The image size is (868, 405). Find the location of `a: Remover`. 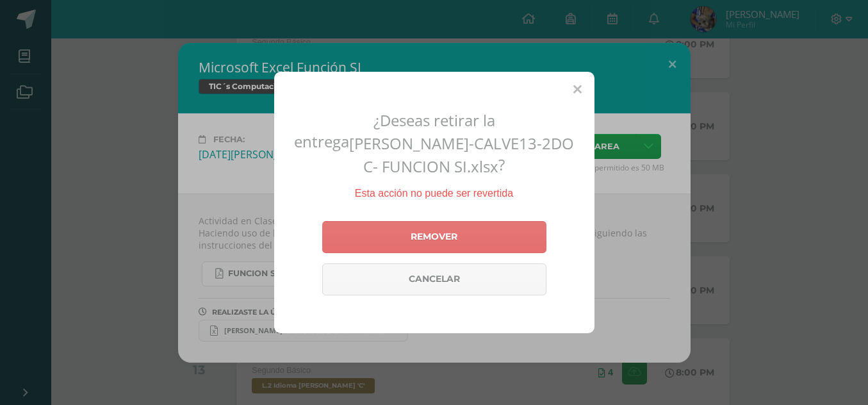

a: Remover is located at coordinates (434, 237).